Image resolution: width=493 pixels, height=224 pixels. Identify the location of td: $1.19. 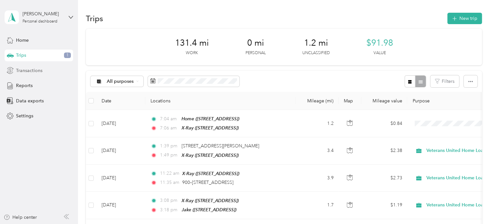
(384, 206).